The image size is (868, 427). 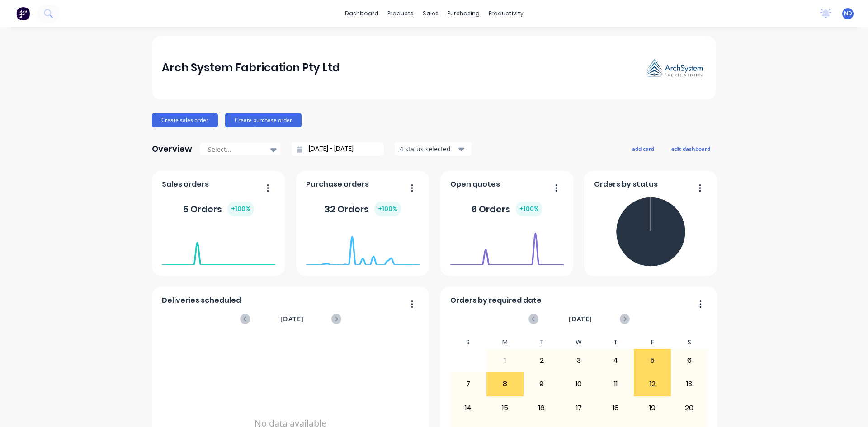 I want to click on div: 13, so click(x=690, y=385).